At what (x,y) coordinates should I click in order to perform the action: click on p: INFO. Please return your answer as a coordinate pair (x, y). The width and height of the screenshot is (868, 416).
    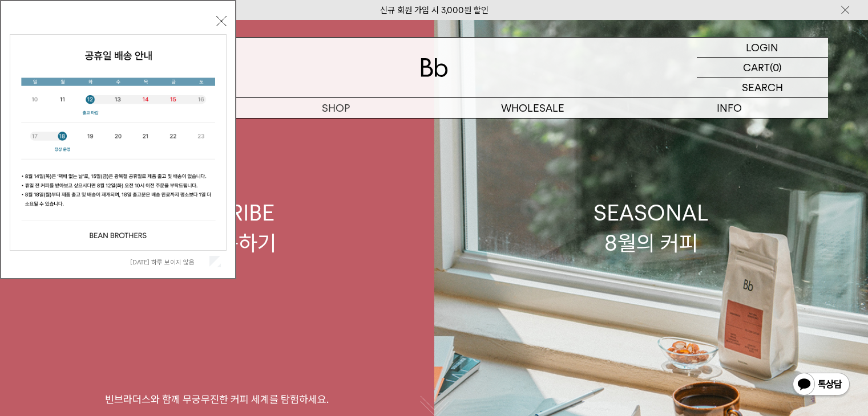
    Looking at the image, I should click on (729, 107).